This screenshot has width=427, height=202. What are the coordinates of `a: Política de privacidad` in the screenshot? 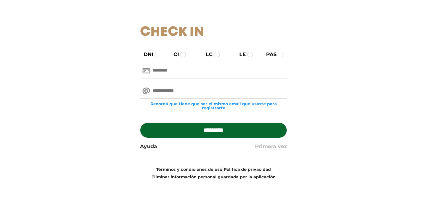 It's located at (247, 170).